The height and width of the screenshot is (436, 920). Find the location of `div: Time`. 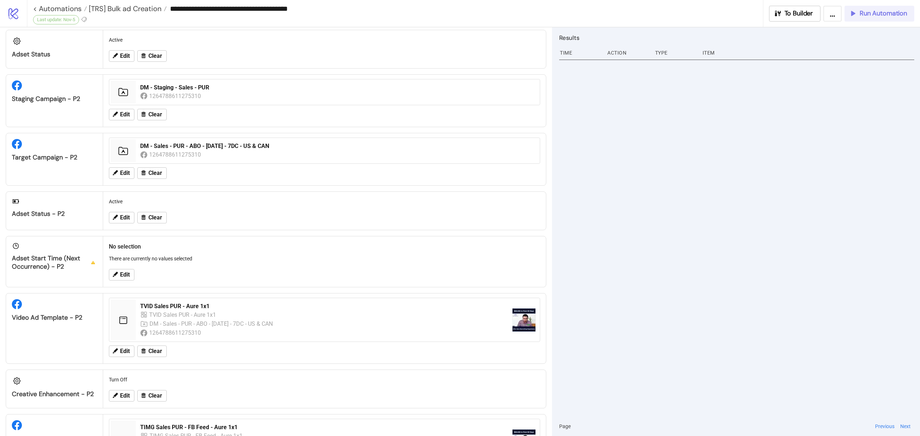

div: Time is located at coordinates (581, 53).